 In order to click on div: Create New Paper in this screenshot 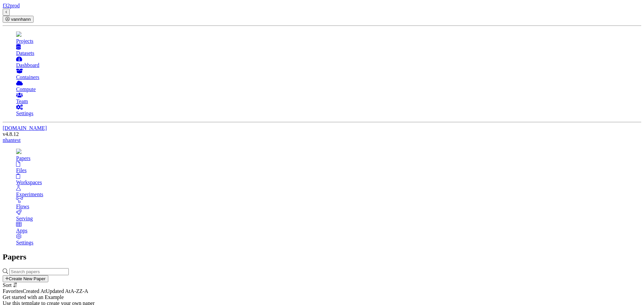, I will do `click(25, 279)`.